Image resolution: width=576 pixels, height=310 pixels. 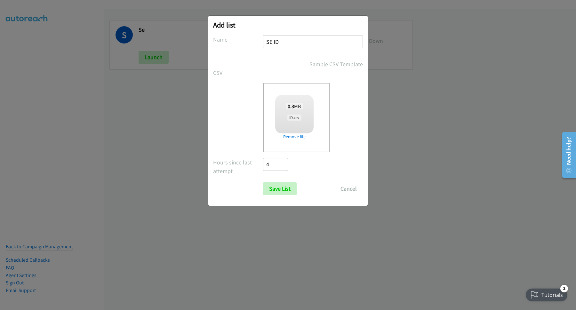 I want to click on button: Checklist, Tutorials, 2 incomplete tasks, so click(x=25, y=13).